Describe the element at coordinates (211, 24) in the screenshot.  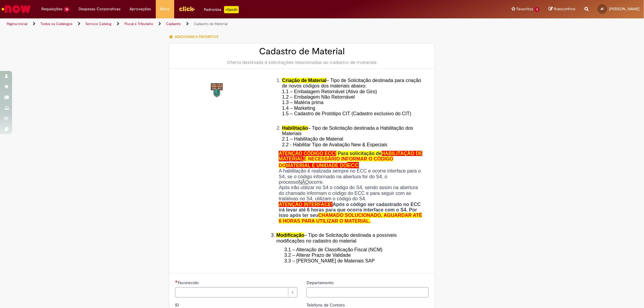
I see `a: Cadastro de Material` at that location.